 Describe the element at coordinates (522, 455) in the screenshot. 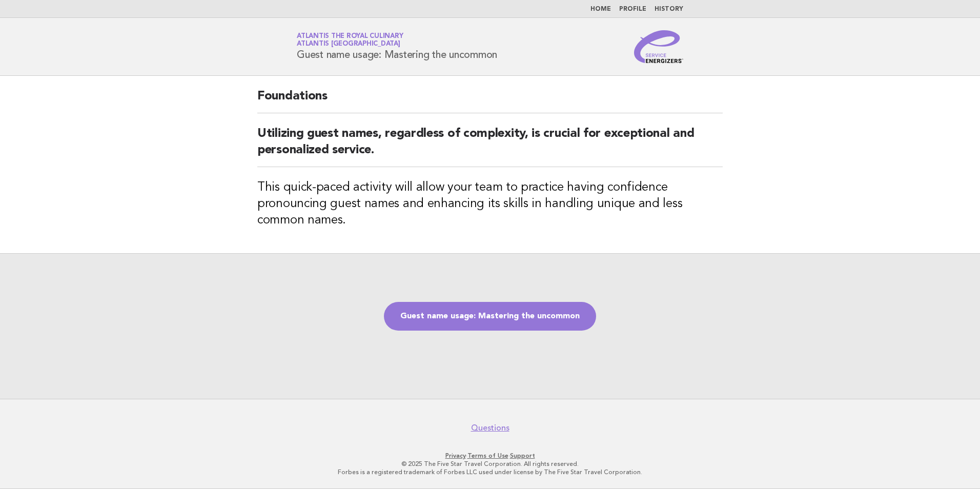

I see `a: Support` at that location.